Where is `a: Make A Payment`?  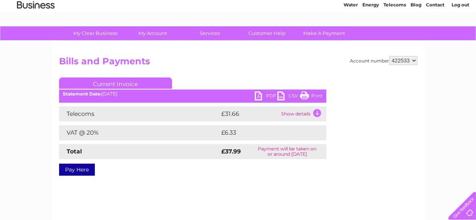 a: Make A Payment is located at coordinates (324, 33).